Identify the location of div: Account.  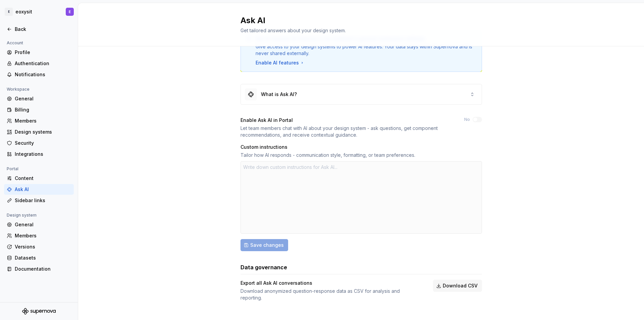
(15, 43).